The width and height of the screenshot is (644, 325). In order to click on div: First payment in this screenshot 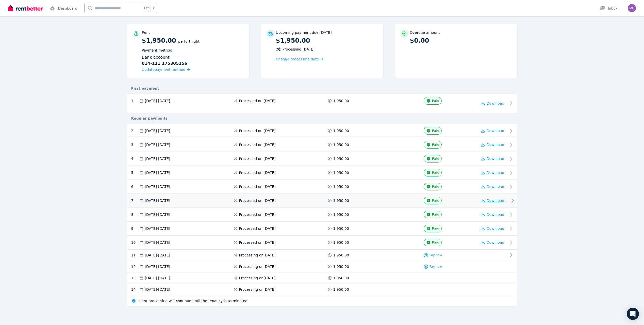, I will do `click(322, 89)`.